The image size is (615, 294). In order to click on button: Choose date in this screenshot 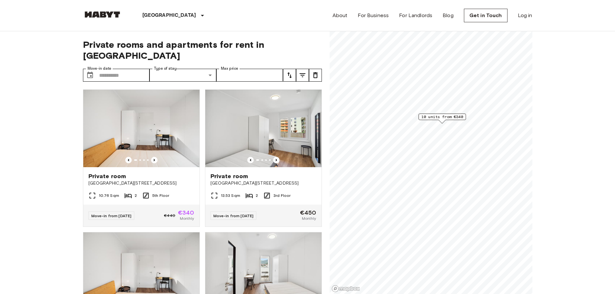, I will do `click(90, 75)`.